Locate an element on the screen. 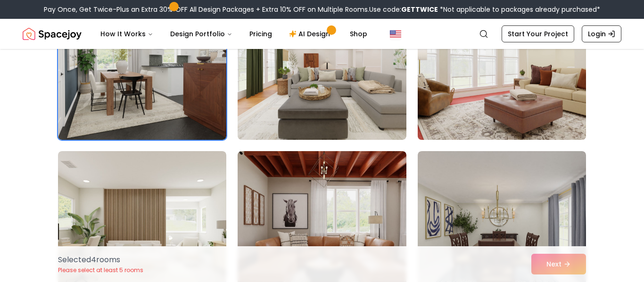  img: United States is located at coordinates (395, 34).